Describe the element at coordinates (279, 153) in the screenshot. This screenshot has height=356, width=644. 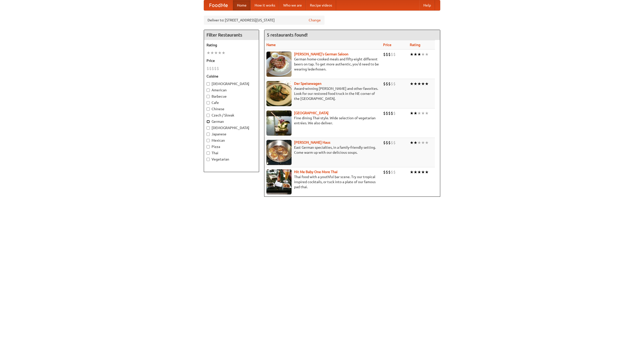
I see `img: kohlhaus.jpg` at that location.